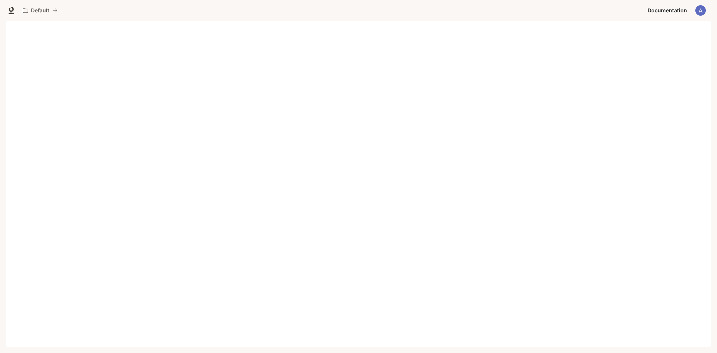 The image size is (717, 353). What do you see at coordinates (701, 10) in the screenshot?
I see `button: User avatar` at bounding box center [701, 10].